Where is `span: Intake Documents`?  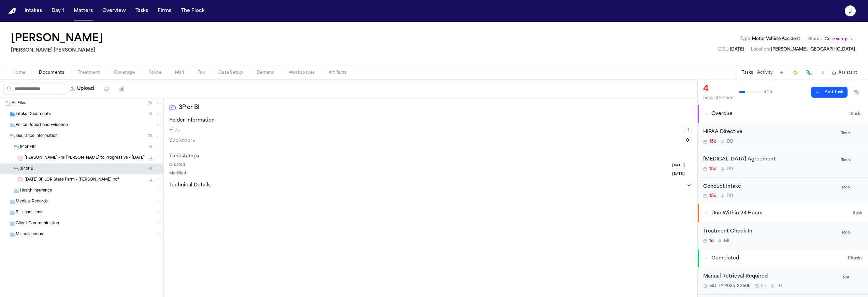
span: Intake Documents is located at coordinates (33, 114).